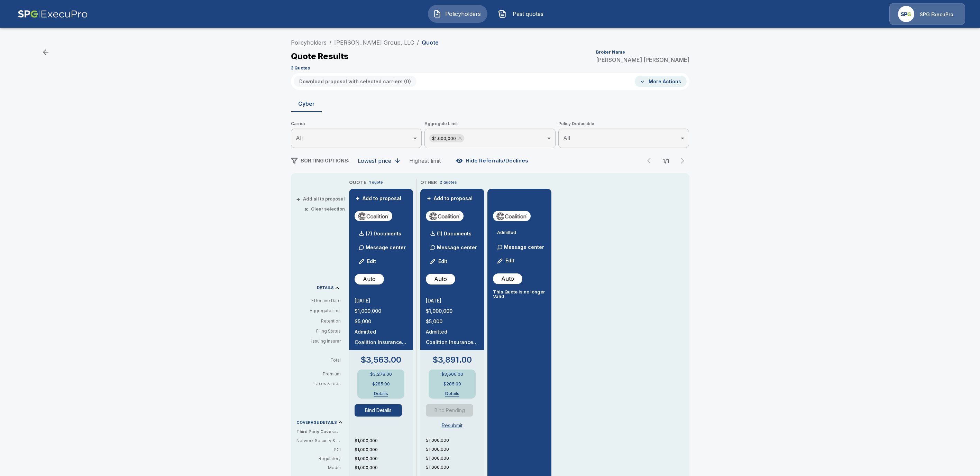 The image size is (980, 476). Describe the element at coordinates (321, 199) in the screenshot. I see `button: +Add all to proposal` at that location.